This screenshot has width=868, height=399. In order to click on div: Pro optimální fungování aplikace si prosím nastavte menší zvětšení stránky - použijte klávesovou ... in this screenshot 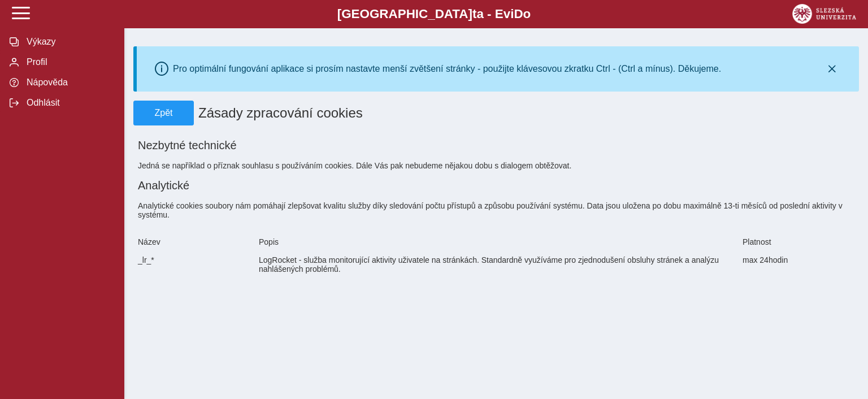, I will do `click(447, 69)`.